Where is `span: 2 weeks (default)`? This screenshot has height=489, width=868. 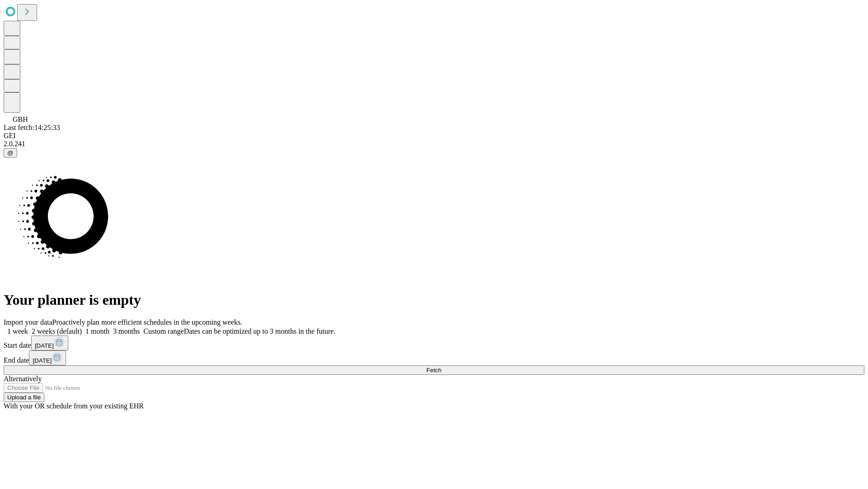 span: 2 weeks (default) is located at coordinates (56, 331).